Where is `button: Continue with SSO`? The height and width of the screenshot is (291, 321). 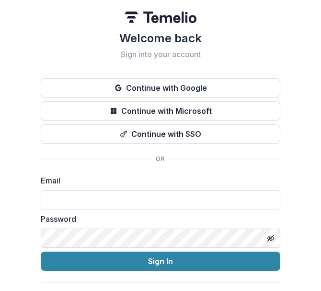 button: Continue with SSO is located at coordinates (161, 134).